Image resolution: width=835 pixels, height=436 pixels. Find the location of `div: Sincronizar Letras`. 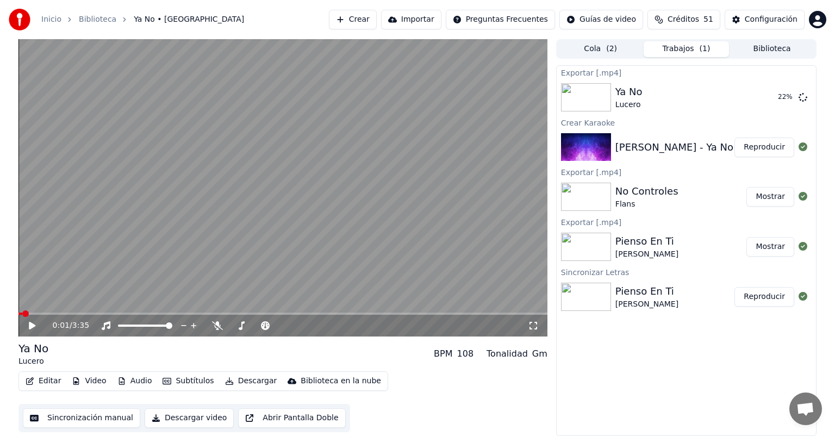

div: Sincronizar Letras is located at coordinates (686, 272).